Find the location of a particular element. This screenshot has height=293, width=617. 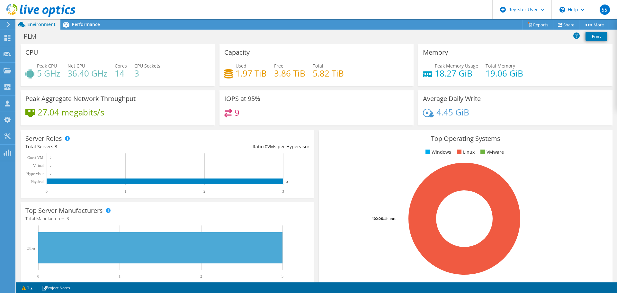

span: SS is located at coordinates (605, 10).